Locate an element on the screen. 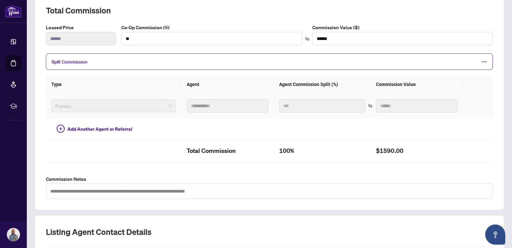  th: Commission Value is located at coordinates (417, 84).